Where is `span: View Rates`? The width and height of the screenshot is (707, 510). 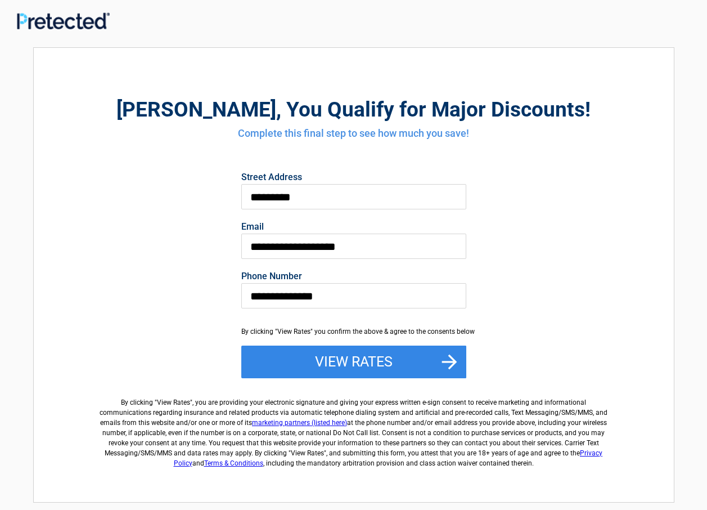 span: View Rates is located at coordinates (173, 402).